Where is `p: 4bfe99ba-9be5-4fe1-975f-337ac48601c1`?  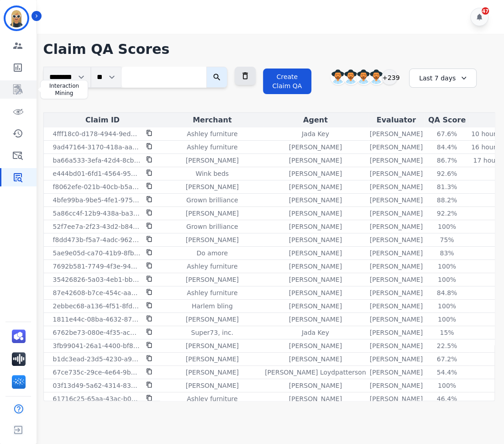 p: 4bfe99ba-9be5-4fe1-975f-337ac48601c1 is located at coordinates (97, 200).